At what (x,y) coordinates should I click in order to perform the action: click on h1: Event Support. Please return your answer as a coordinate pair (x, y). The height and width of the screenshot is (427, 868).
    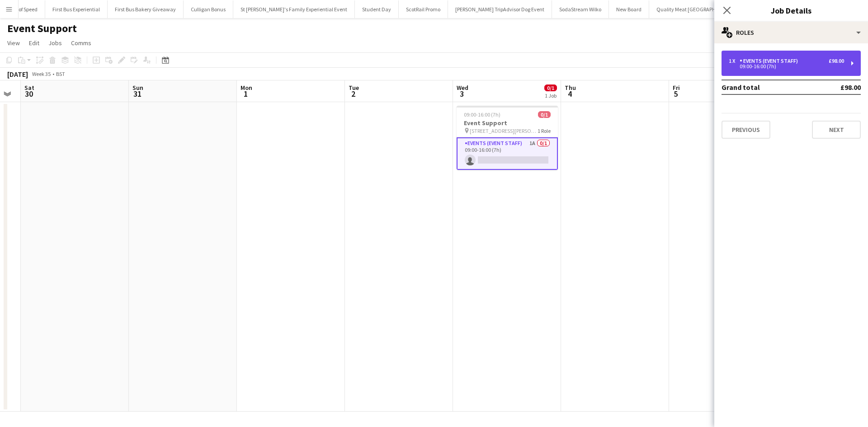
    Looking at the image, I should click on (42, 28).